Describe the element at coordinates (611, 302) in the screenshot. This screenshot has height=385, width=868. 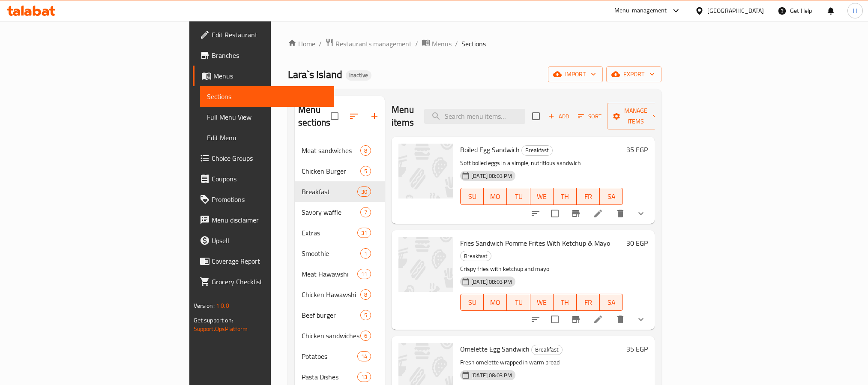
I see `button: SA` at that location.